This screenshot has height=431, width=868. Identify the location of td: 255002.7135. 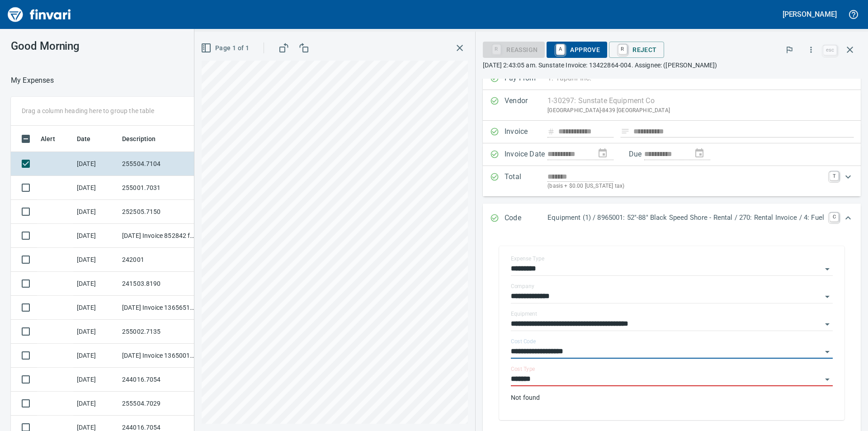
(159, 332).